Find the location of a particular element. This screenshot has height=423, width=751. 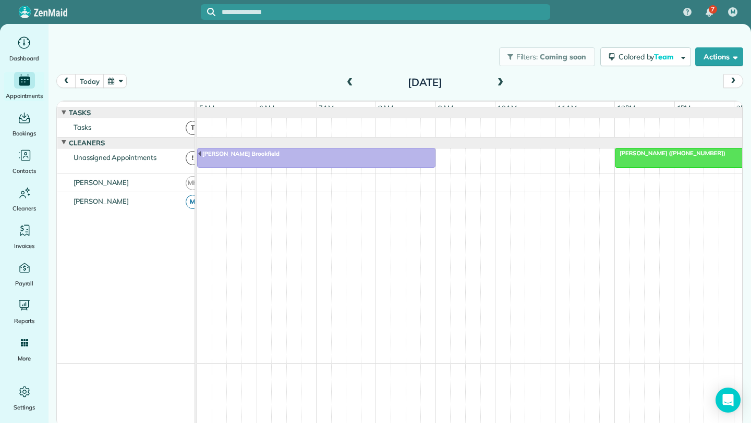

a: Reports is located at coordinates (24, 312).